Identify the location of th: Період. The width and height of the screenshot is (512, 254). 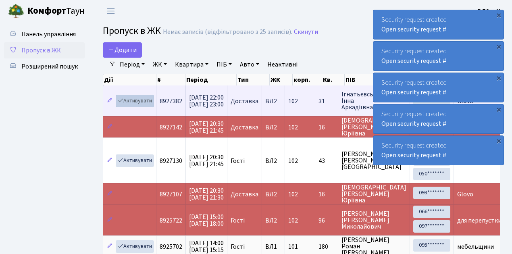
(211, 80).